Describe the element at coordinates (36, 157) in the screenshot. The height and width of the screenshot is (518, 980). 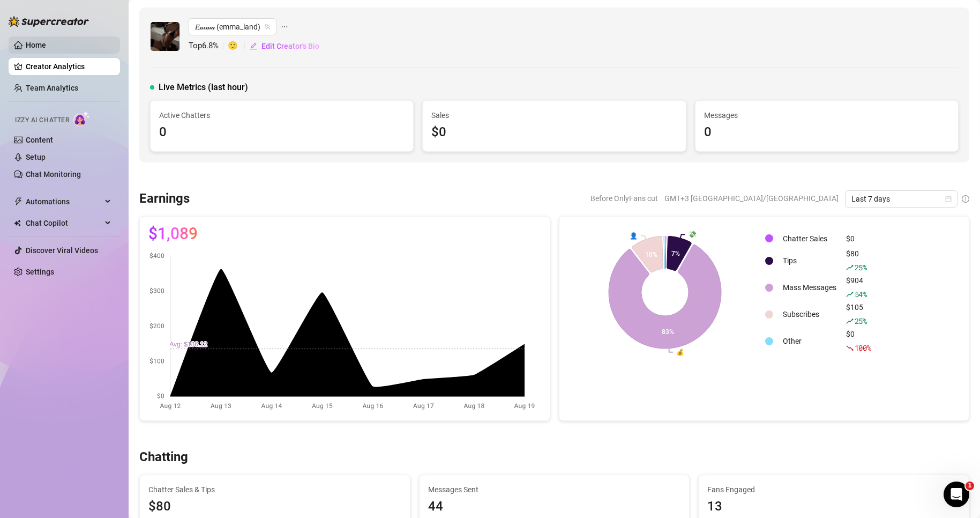
I see `a: Setup` at that location.